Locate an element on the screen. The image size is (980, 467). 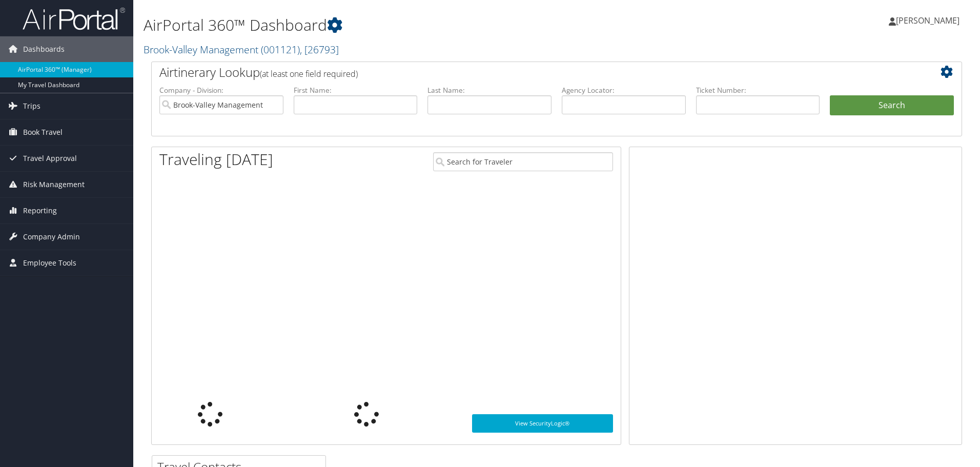
a: Brook-Valley Management is located at coordinates (241, 49).